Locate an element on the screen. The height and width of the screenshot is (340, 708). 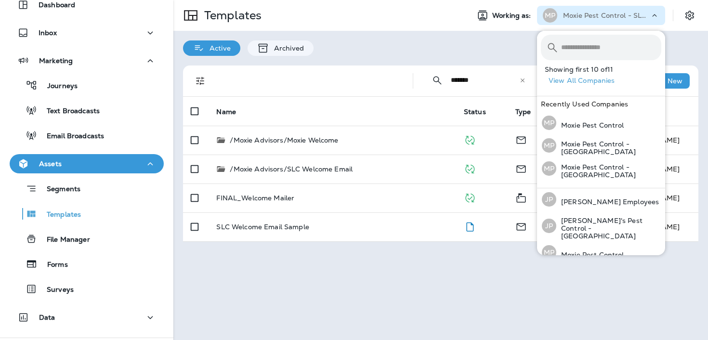
p: /Moxie Advisors/Moxie Welcome is located at coordinates (284, 140).